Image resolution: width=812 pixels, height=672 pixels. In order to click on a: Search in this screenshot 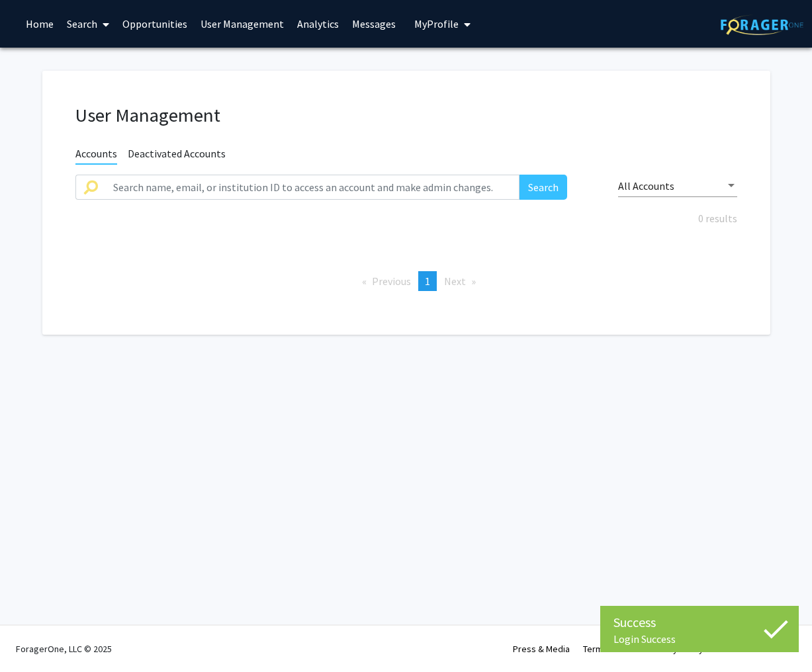, I will do `click(88, 24)`.